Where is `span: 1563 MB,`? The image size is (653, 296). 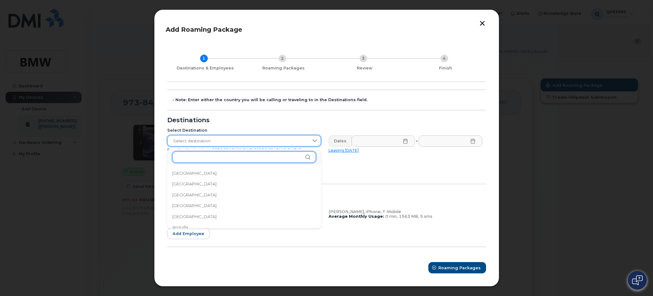 span: 1563 MB, is located at coordinates (409, 216).